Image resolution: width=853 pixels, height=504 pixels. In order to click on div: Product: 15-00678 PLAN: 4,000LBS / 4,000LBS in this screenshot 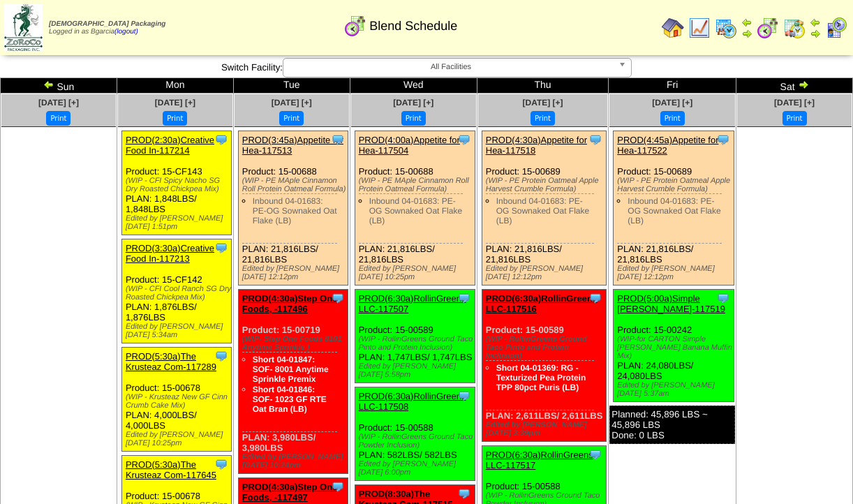, I will do `click(176, 399)`.